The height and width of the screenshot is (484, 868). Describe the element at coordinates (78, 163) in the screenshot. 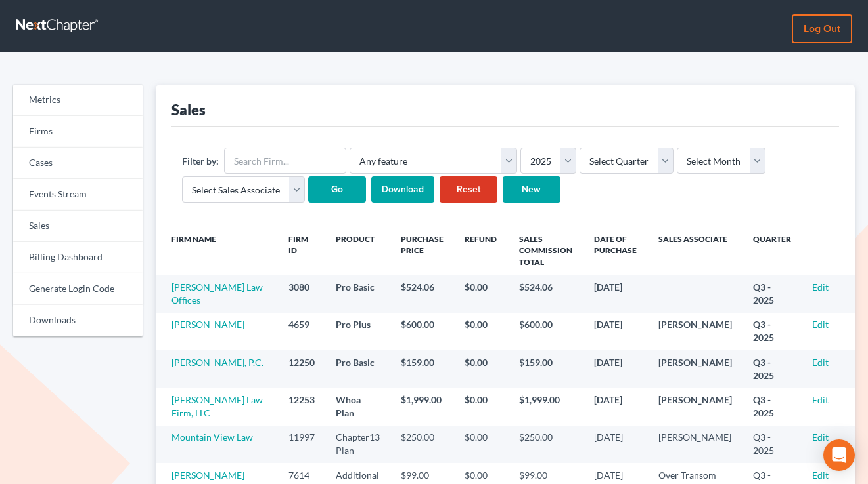

I see `a: Cases` at that location.